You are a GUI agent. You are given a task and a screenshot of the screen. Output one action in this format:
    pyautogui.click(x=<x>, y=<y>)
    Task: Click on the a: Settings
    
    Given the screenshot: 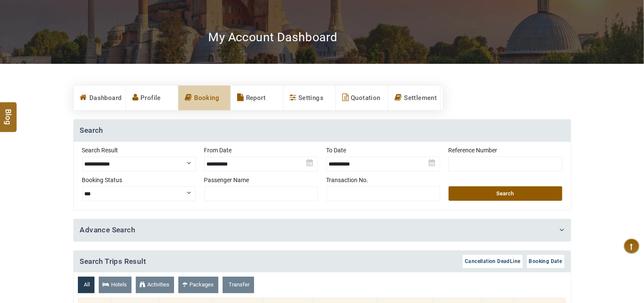 What is the action you would take?
    pyautogui.click(x=309, y=98)
    